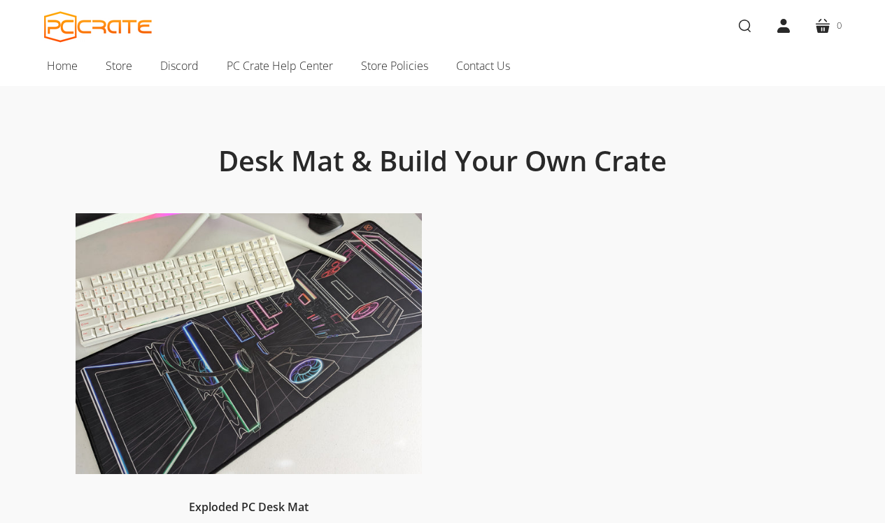 The image size is (885, 523). Describe the element at coordinates (483, 66) in the screenshot. I see `span: Contact Us` at that location.